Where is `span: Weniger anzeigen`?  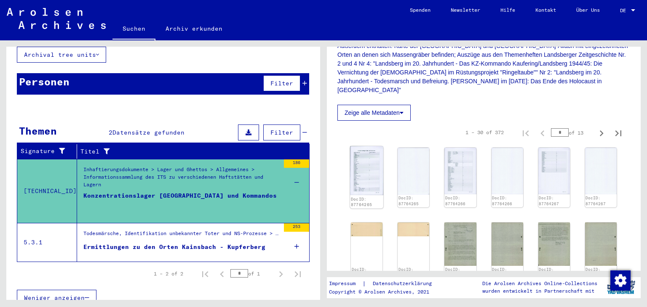 span: Weniger anzeigen is located at coordinates (54, 298).